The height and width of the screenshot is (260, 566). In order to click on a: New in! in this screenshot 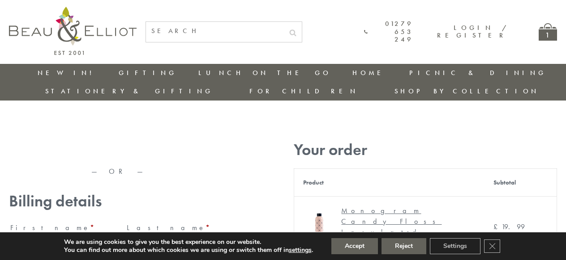, I will do `click(68, 73)`.